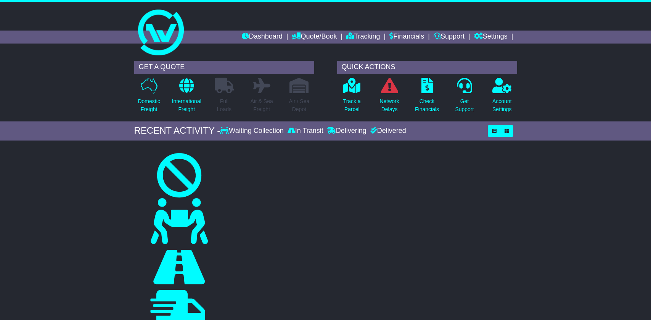 Image resolution: width=651 pixels, height=320 pixels. What do you see at coordinates (449, 37) in the screenshot?
I see `a: Support` at bounding box center [449, 37].